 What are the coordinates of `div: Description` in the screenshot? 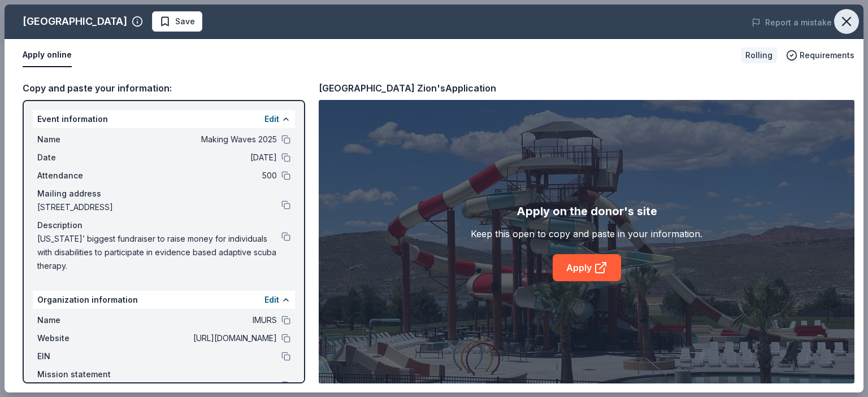 It's located at (164, 226).